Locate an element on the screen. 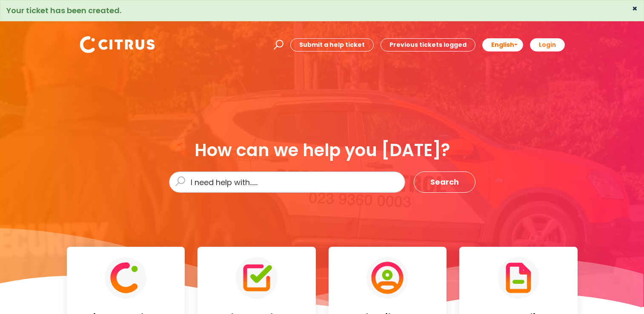 This screenshot has height=314, width=644. input: I need help with...... is located at coordinates (287, 182).